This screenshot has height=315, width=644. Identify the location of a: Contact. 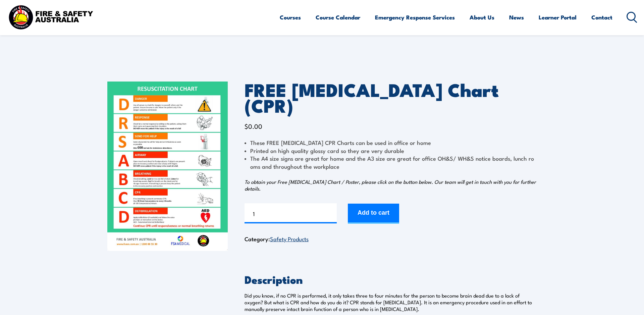
(601, 17).